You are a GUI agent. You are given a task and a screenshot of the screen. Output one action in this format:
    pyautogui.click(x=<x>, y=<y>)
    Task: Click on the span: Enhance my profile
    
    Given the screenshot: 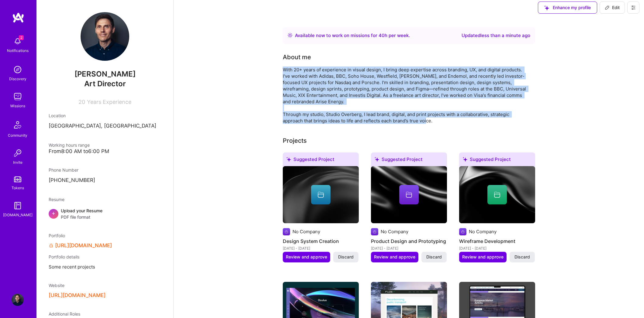 What is the action you would take?
    pyautogui.click(x=567, y=8)
    